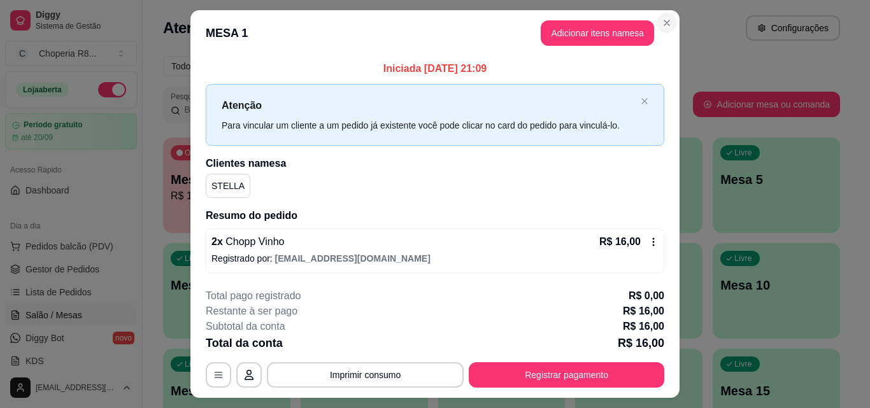 The width and height of the screenshot is (870, 408). Describe the element at coordinates (566, 375) in the screenshot. I see `button: Registrar pagamento` at that location.